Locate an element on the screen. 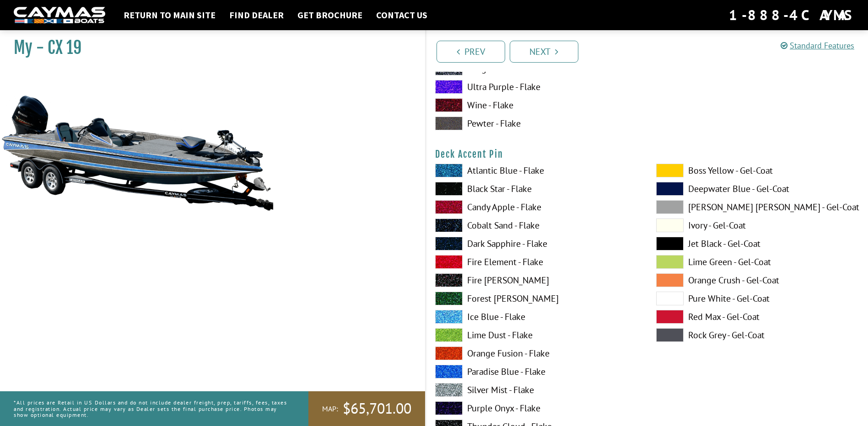  label: Candy Apple - Flake is located at coordinates (537, 207).